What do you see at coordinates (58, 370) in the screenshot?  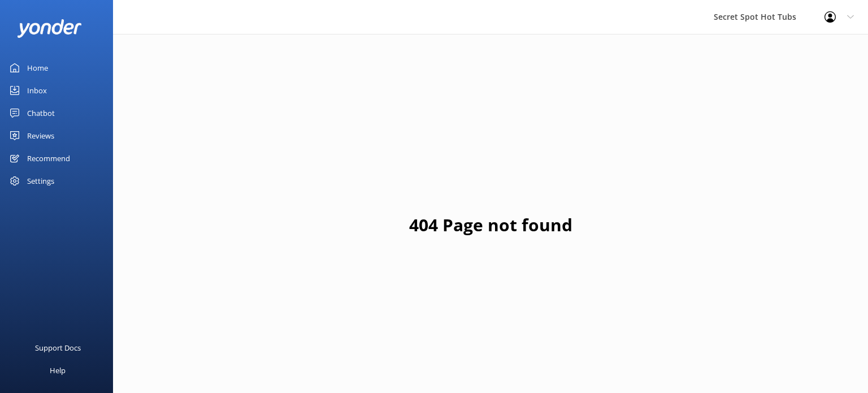 I see `div: Help` at bounding box center [58, 370].